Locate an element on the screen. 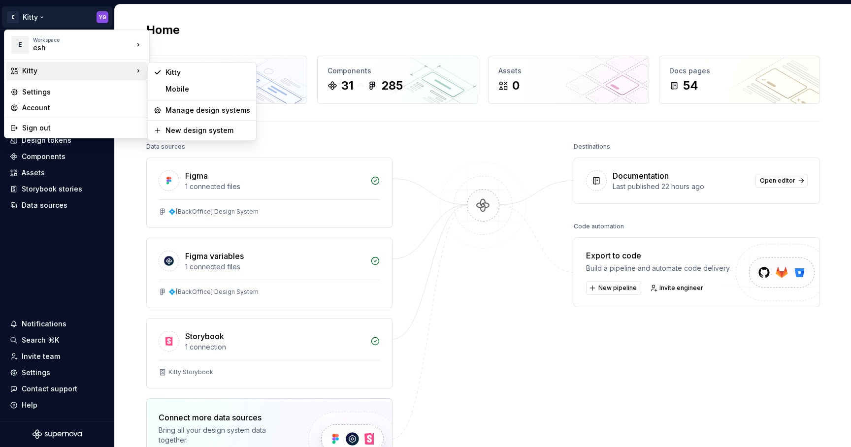 This screenshot has height=447, width=851. div: Manage design systems is located at coordinates (208, 110).